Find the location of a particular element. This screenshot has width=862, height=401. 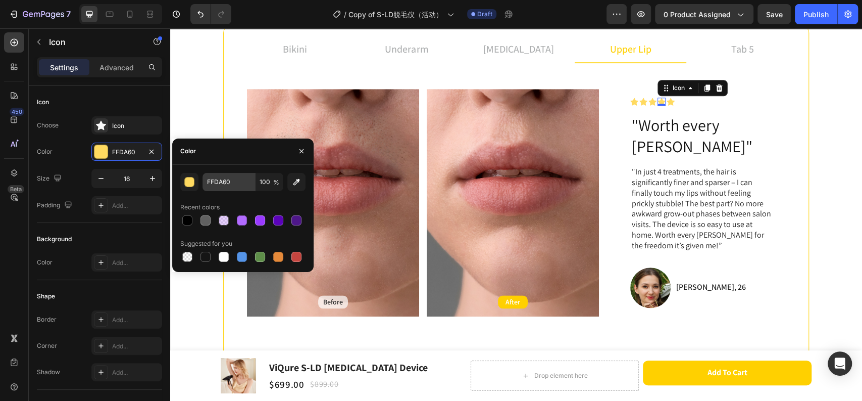

p: upper lip is located at coordinates (461, 21).